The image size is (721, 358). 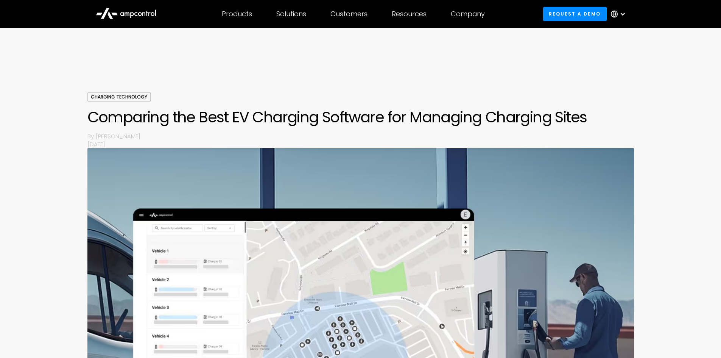 I want to click on a: Request a demo, so click(x=575, y=14).